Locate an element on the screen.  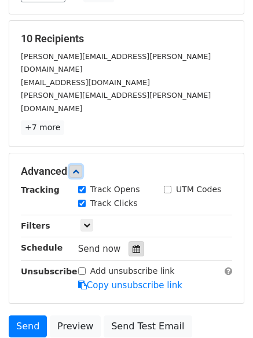
a: Preview is located at coordinates (75, 326).